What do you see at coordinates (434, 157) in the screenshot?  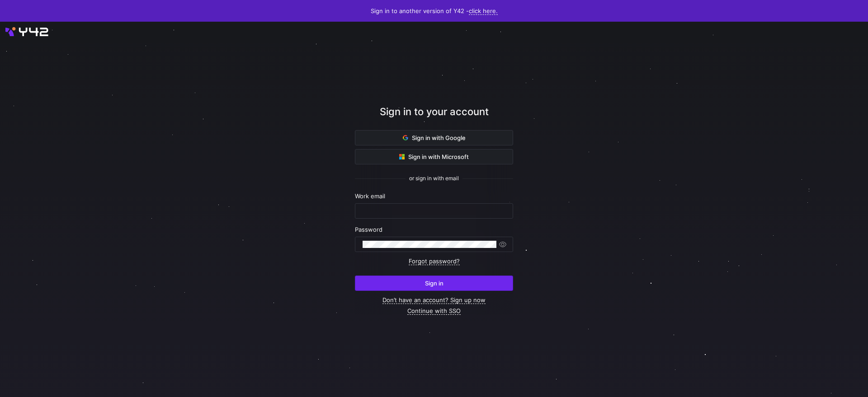 I see `button: Sign in with Microsoft` at bounding box center [434, 157].